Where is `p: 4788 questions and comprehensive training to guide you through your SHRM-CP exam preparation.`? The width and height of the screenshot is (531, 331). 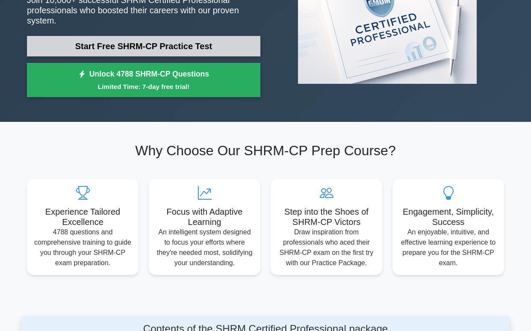 p: 4788 questions and comprehensive training to guide you through your SHRM-CP exam preparation. is located at coordinates (82, 247).